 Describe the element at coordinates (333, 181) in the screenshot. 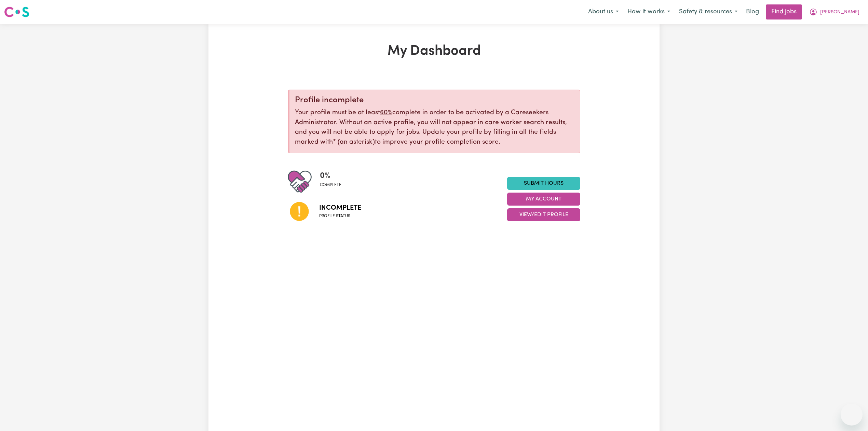

I see `div: Profile completeness: 0%` at that location.